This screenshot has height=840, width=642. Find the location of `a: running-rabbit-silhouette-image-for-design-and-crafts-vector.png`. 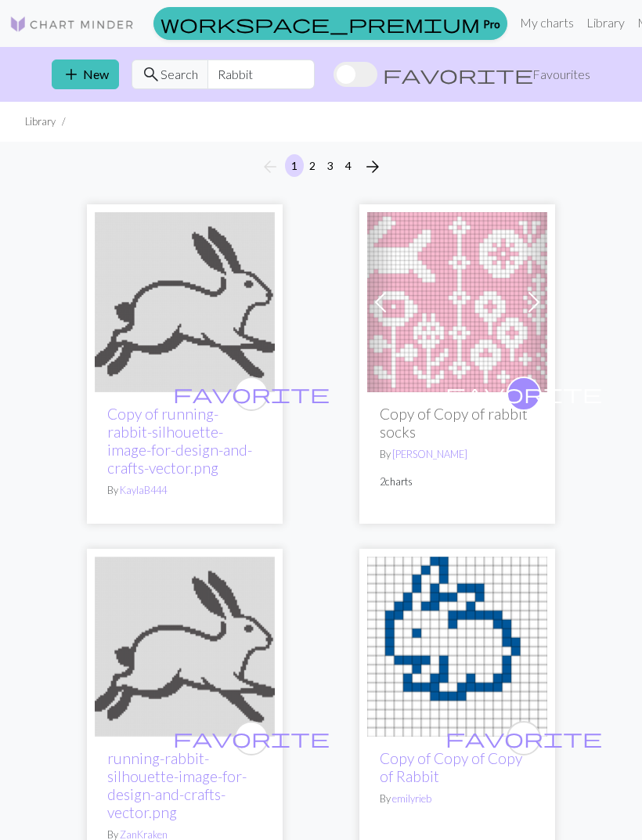

a: running-rabbit-silhouette-image-for-design-and-crafts-vector.png is located at coordinates (177, 785).